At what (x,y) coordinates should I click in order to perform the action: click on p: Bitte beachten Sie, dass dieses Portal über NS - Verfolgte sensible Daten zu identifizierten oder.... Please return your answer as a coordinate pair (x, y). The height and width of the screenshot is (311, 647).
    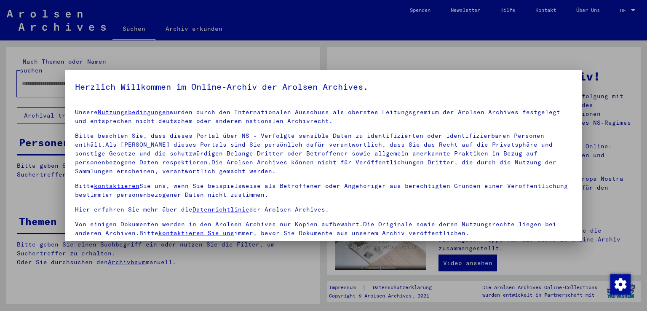
    Looking at the image, I should click on (323, 153).